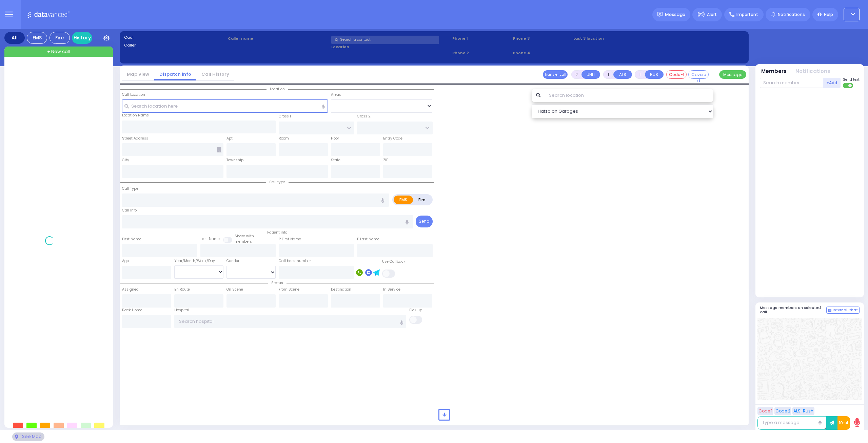 The image size is (868, 443). I want to click on label: Call Type, so click(130, 189).